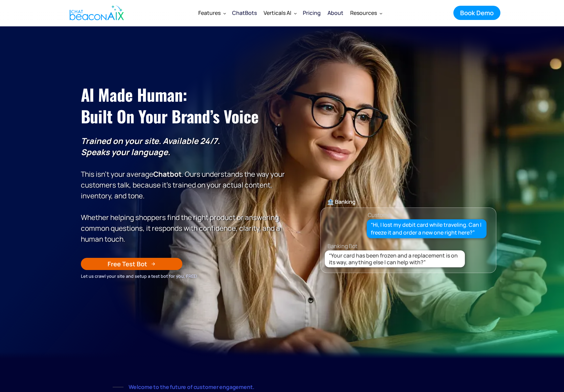 The image size is (564, 392). What do you see at coordinates (118, 387) in the screenshot?
I see `img: Line` at bounding box center [118, 387].